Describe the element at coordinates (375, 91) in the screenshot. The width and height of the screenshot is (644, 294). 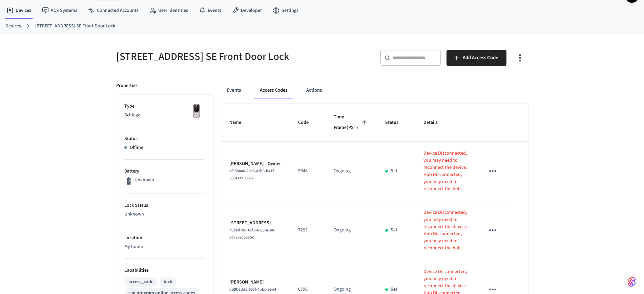
I see `div: ant example` at that location.